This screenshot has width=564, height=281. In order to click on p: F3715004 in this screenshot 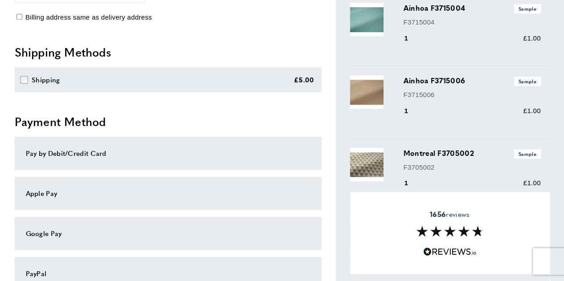, I will do `click(472, 22)`.